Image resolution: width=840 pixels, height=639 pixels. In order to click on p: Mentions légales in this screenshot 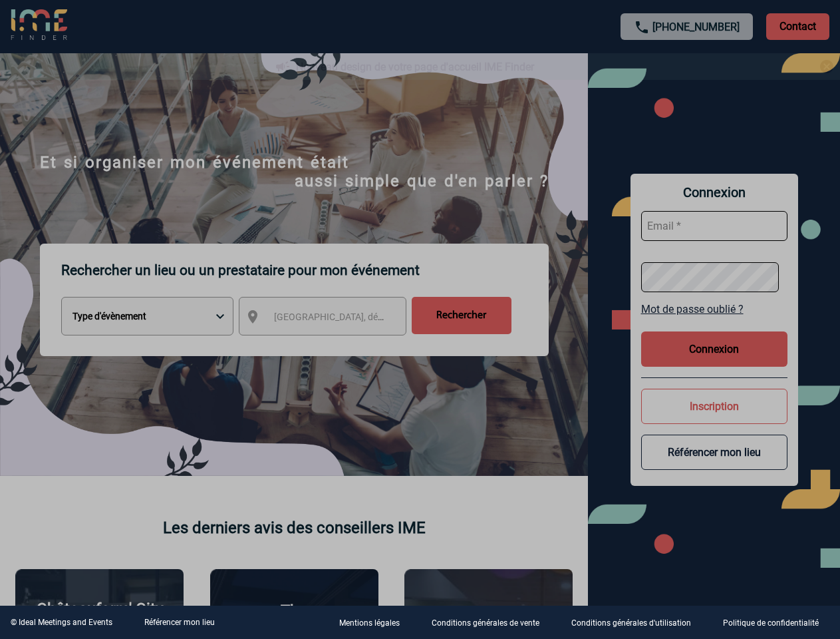, I will do `click(370, 624)`.